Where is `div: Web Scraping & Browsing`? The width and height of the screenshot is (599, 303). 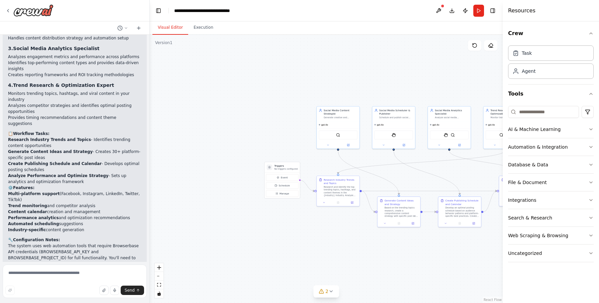 div: Web Scraping & Browsing is located at coordinates (538, 236).